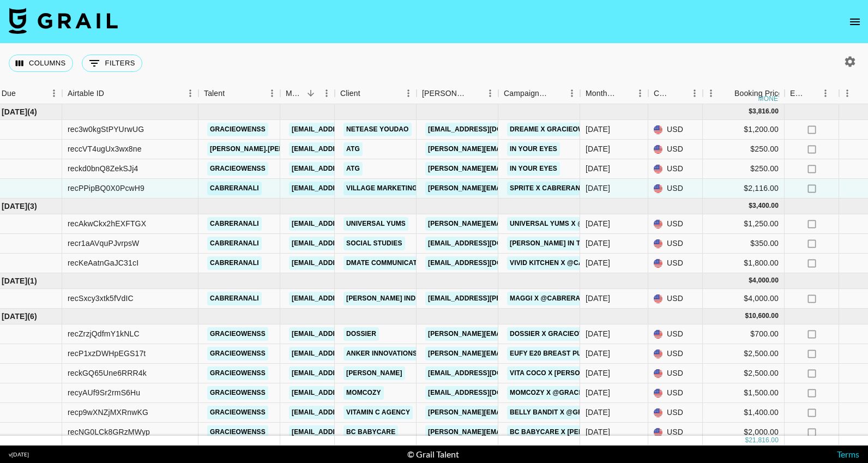 This screenshot has height=463, width=868. What do you see at coordinates (103, 334) in the screenshot?
I see `div: recZrzjQdfmY1kNLC` at bounding box center [103, 334].